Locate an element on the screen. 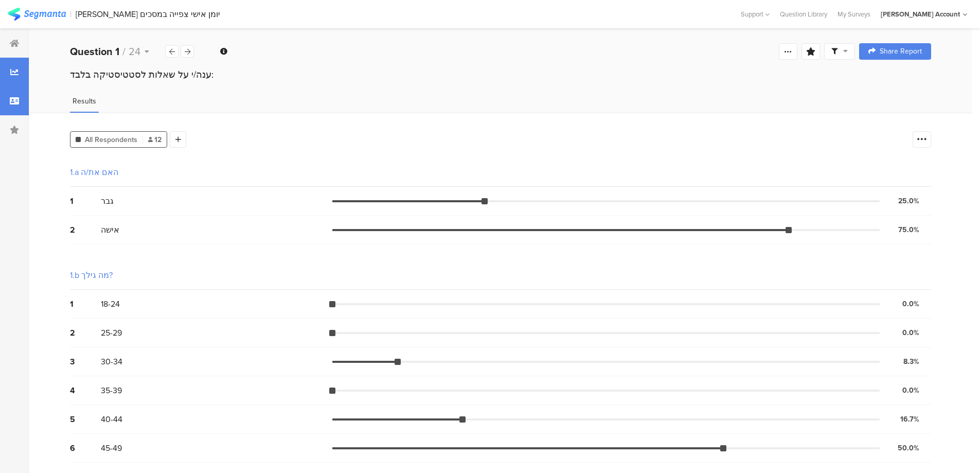  div: 1.b מה גילך? is located at coordinates (91, 275).